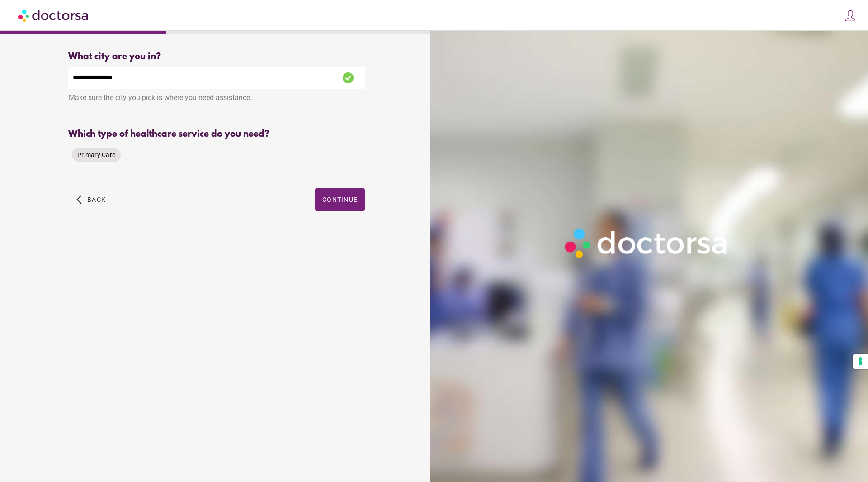 This screenshot has width=868, height=482. Describe the element at coordinates (216, 56) in the screenshot. I see `div: What city are you in?` at that location.